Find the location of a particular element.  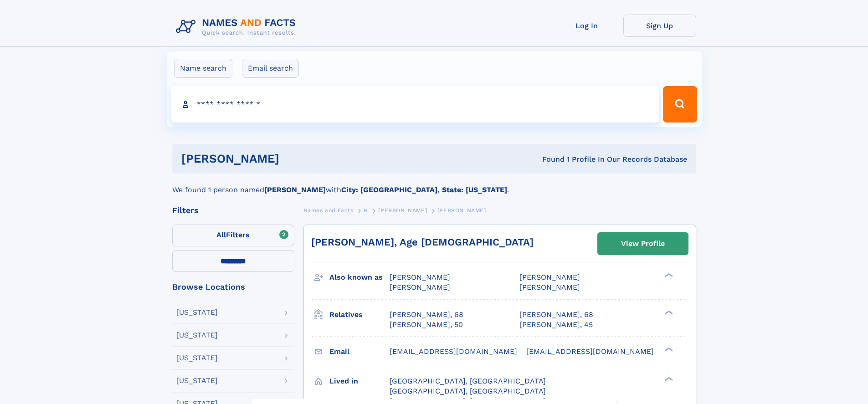

a: Names and Facts is located at coordinates (328, 210).